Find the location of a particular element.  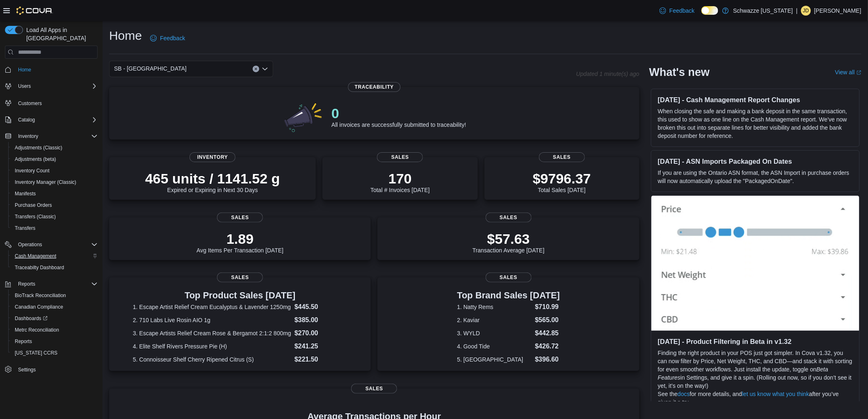

button: Adjustments (Classic) is located at coordinates (55, 147).